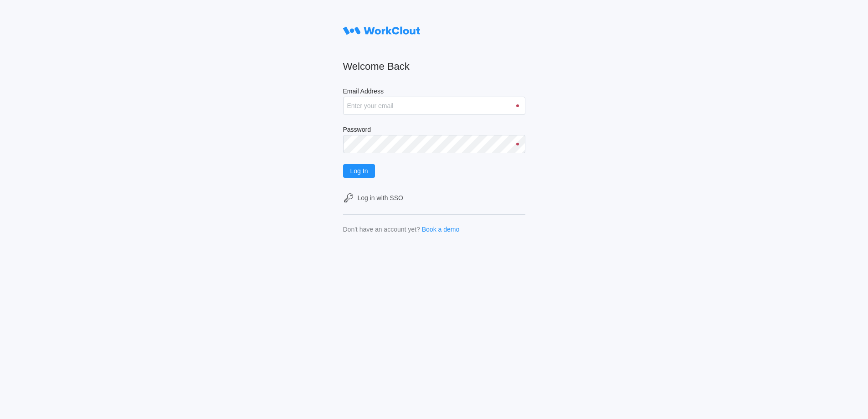 This screenshot has height=419, width=868. I want to click on h2: Welcome Back, so click(434, 66).